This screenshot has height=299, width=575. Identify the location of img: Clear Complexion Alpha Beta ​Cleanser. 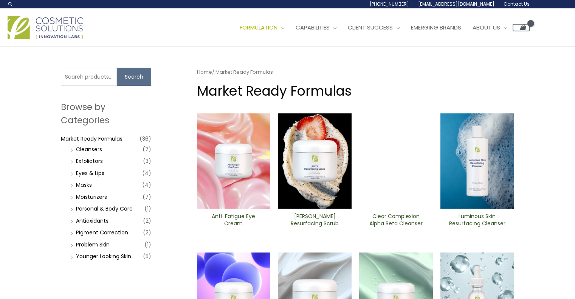
(396, 161).